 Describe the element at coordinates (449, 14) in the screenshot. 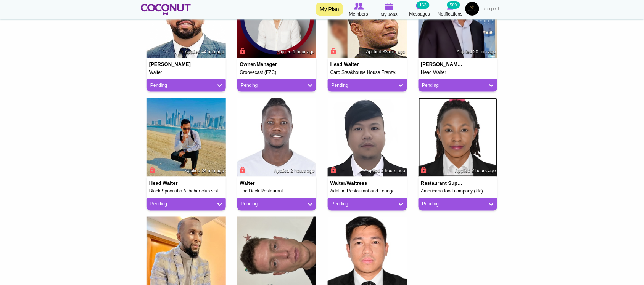

I see `span: Notifications` at that location.